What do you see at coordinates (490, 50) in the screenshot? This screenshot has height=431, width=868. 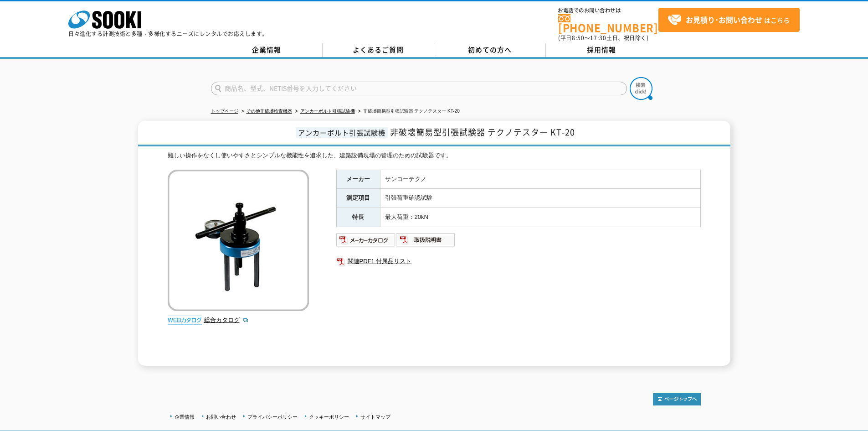 I see `a: 初めての方へ` at bounding box center [490, 50].